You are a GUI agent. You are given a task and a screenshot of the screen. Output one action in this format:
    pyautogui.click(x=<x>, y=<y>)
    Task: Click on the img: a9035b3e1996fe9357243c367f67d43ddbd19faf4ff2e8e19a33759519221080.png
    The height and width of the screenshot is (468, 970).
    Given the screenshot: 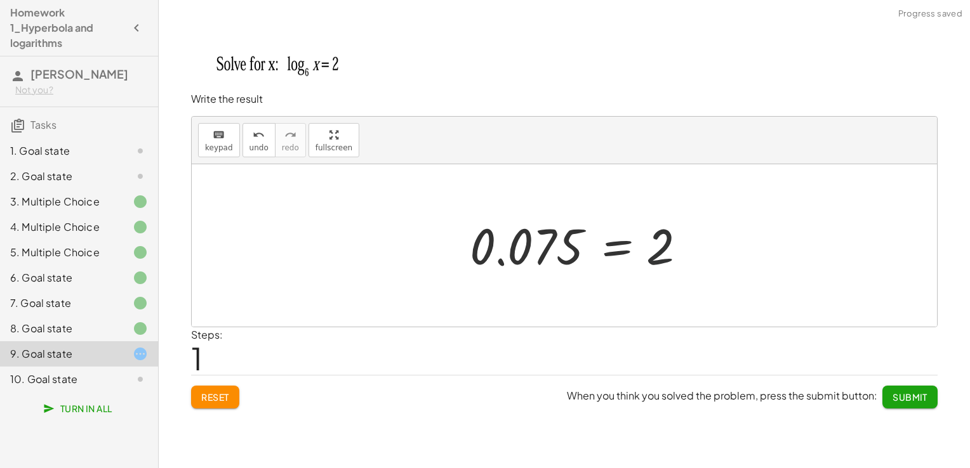 What is the action you would take?
    pyautogui.click(x=285, y=56)
    